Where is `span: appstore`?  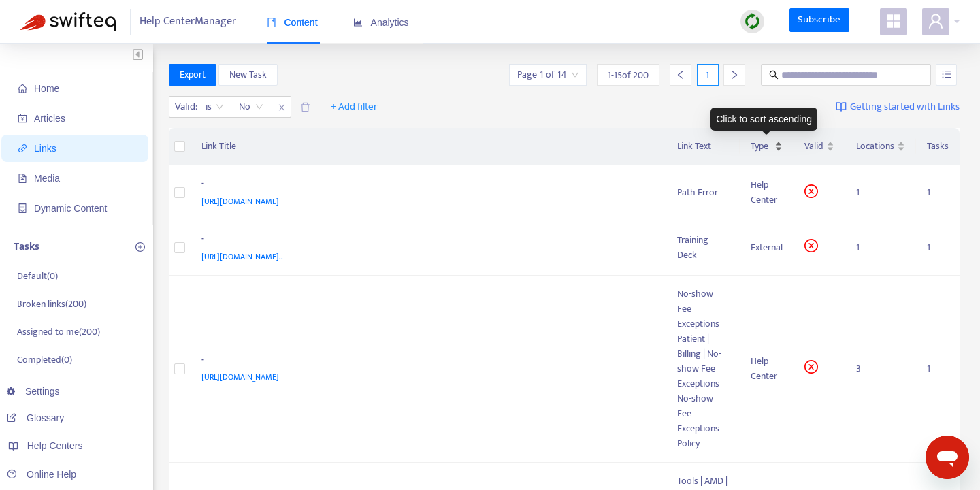
span: appstore is located at coordinates (894, 21).